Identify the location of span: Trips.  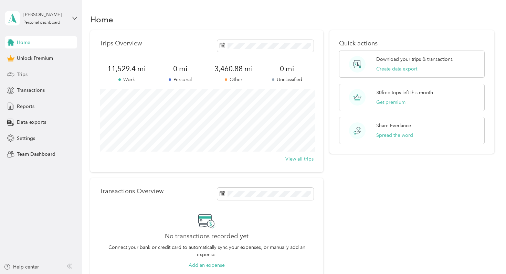
(22, 74).